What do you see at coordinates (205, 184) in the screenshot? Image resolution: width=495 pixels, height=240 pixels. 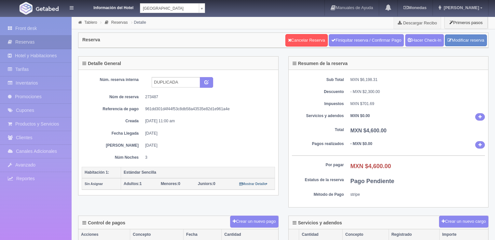 I see `strong: Juniors:` at bounding box center [205, 184].